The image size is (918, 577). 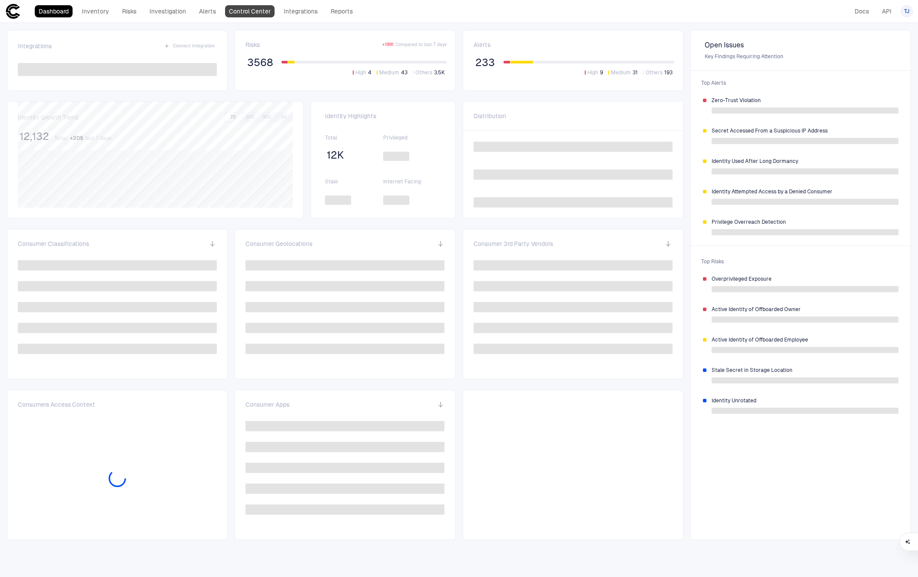 I want to click on button: Medium31, so click(x=623, y=73).